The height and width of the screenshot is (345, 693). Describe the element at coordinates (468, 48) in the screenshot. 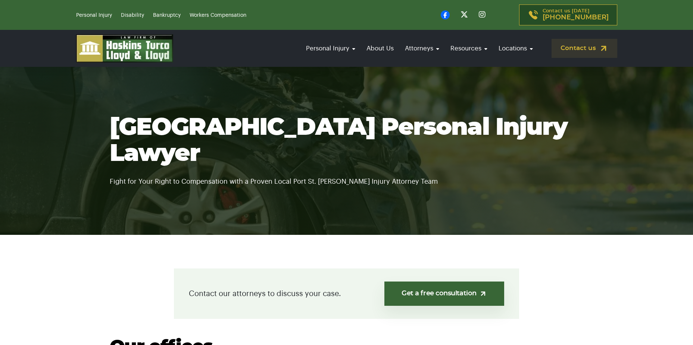

I see `a: Resources` at that location.